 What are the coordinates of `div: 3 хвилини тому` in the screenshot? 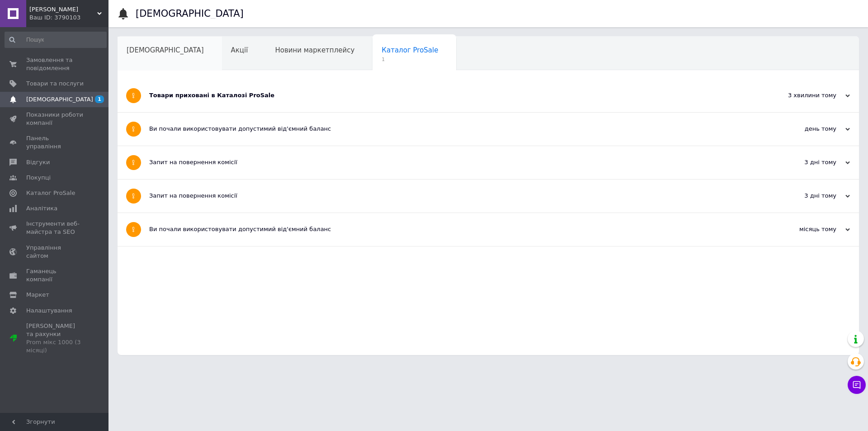 It's located at (805, 95).